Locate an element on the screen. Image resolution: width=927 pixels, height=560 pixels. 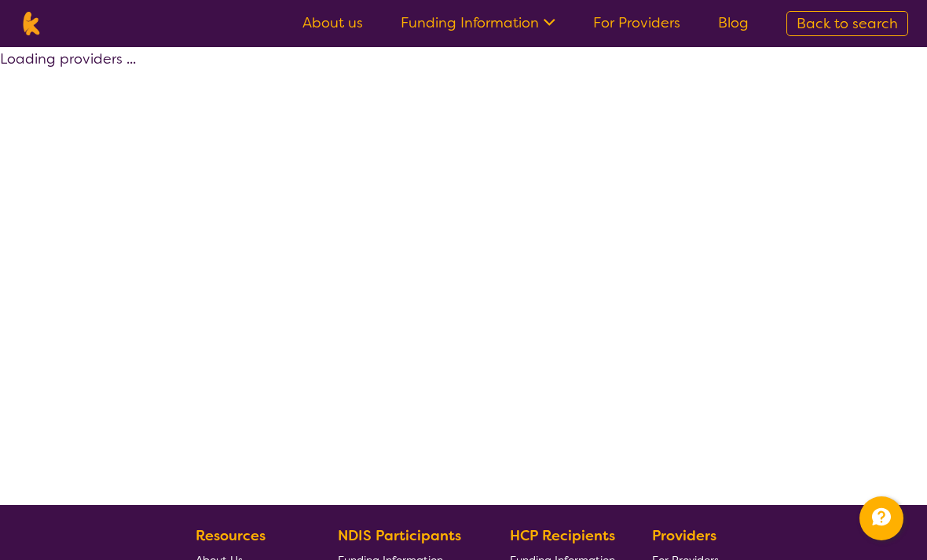
b: Providers is located at coordinates (685, 536).